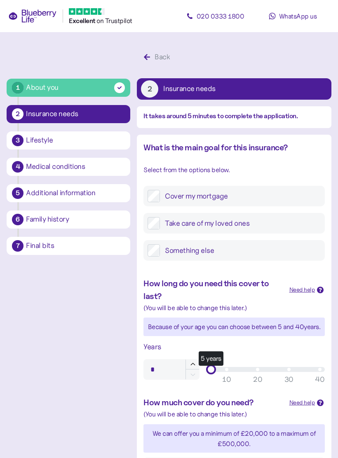  I want to click on span: on Trustpilot, so click(114, 21).